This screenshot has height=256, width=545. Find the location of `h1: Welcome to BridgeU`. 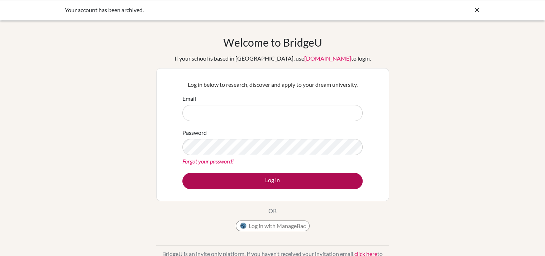

h1: Welcome to BridgeU is located at coordinates (273, 42).